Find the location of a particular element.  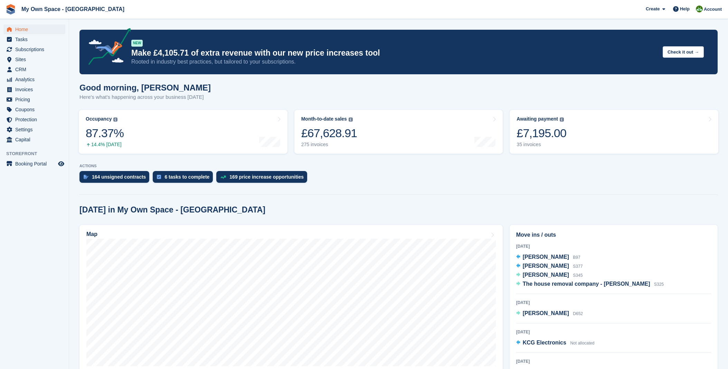

p: Make £4,105.71 of extra revenue with our new price increases tool is located at coordinates (394, 53).